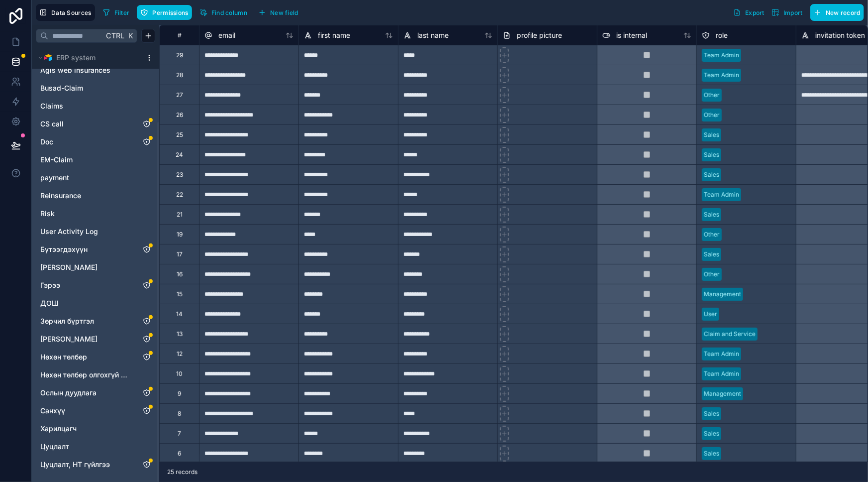 This screenshot has height=482, width=868. What do you see at coordinates (95, 106) in the screenshot?
I see `div: Claims` at bounding box center [95, 106].